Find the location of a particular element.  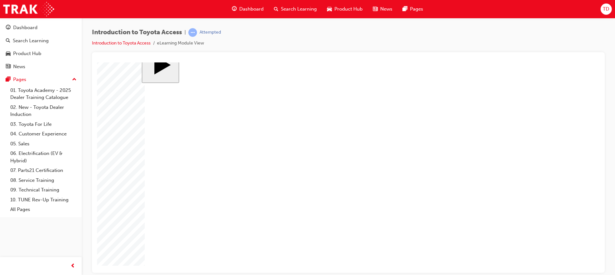

a: Search Learning is located at coordinates (41, 41).